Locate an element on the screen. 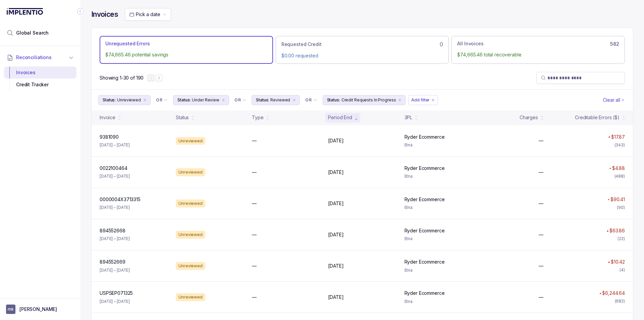 The image size is (644, 320). span: Pick a date is located at coordinates (148, 14).